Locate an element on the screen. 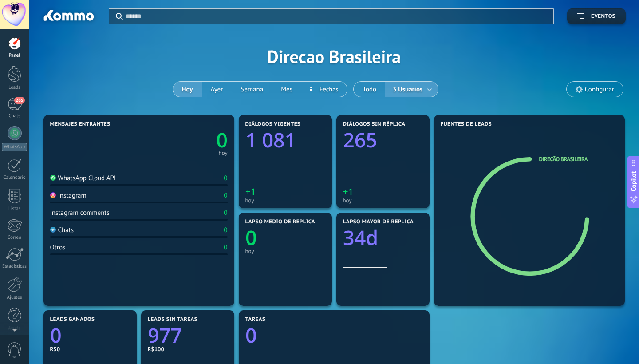 This screenshot has height=364, width=639. span: Lapso medio de réplica is located at coordinates (280, 222).